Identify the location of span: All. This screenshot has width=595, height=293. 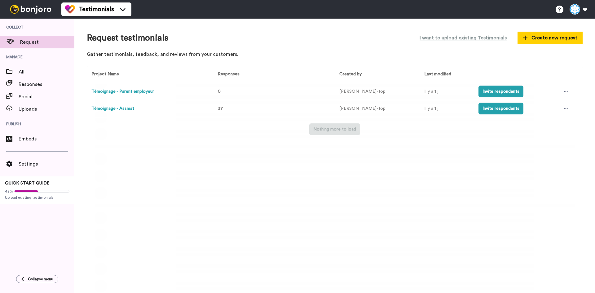
(46, 72).